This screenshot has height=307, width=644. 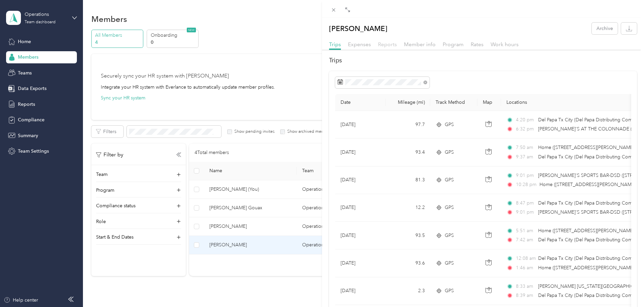 I want to click on span: Member info, so click(x=420, y=44).